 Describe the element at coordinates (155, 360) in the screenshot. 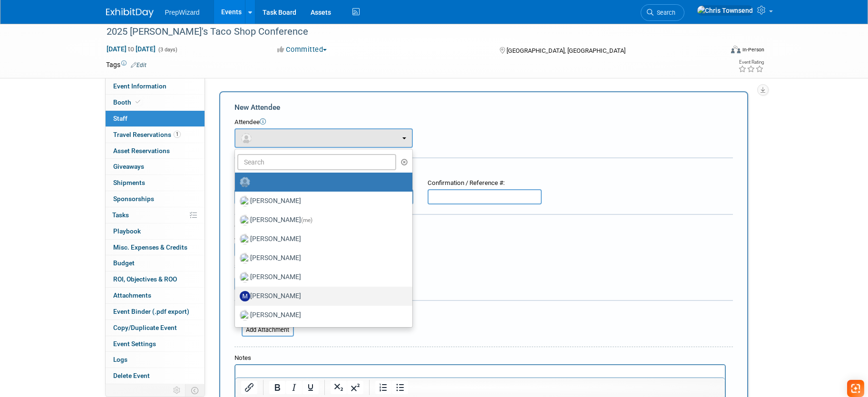

I see `a: Logs` at that location.